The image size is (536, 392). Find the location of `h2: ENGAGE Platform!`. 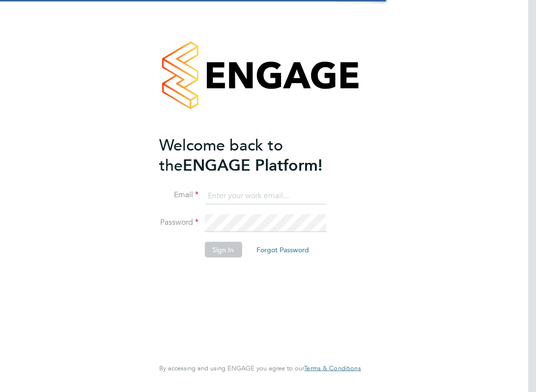

h2: ENGAGE Platform! is located at coordinates (255, 155).